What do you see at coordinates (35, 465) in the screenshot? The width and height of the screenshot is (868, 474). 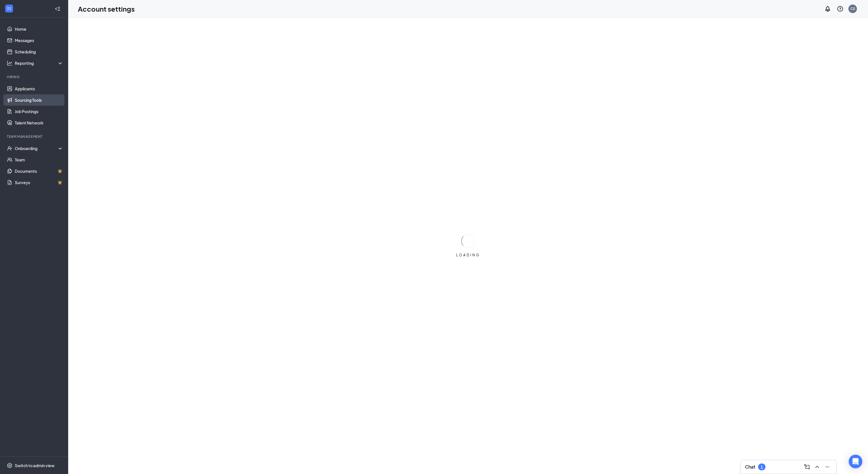 I see `div: Switch to admin view` at bounding box center [35, 465].